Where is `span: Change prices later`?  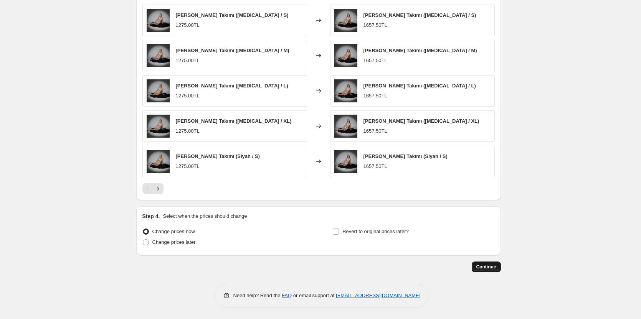 span: Change prices later is located at coordinates (174, 242).